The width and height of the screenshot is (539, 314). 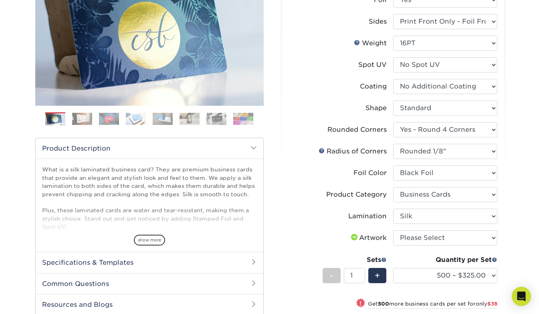 I want to click on div: Open Intercom Messenger, so click(x=521, y=297).